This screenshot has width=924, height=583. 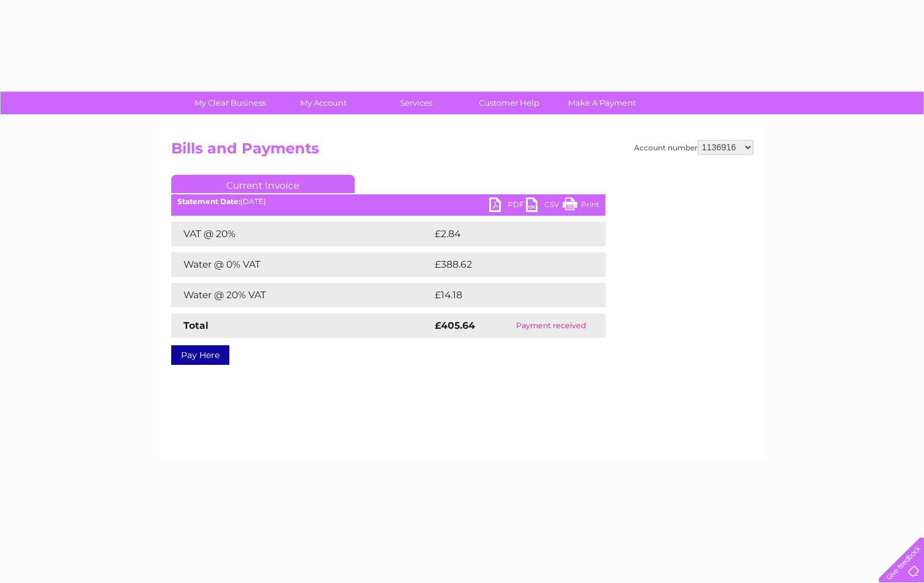 I want to click on a: CSV, so click(x=545, y=206).